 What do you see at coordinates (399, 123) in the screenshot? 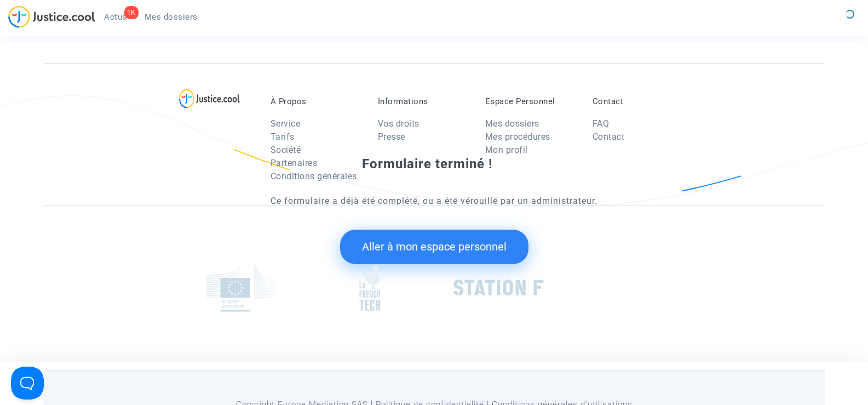
I see `a: Vos droits` at bounding box center [399, 123].